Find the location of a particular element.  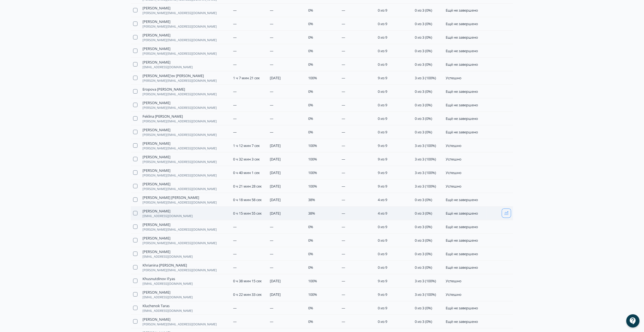

span: 1 ч 7 мин 21 сек is located at coordinates (246, 78).